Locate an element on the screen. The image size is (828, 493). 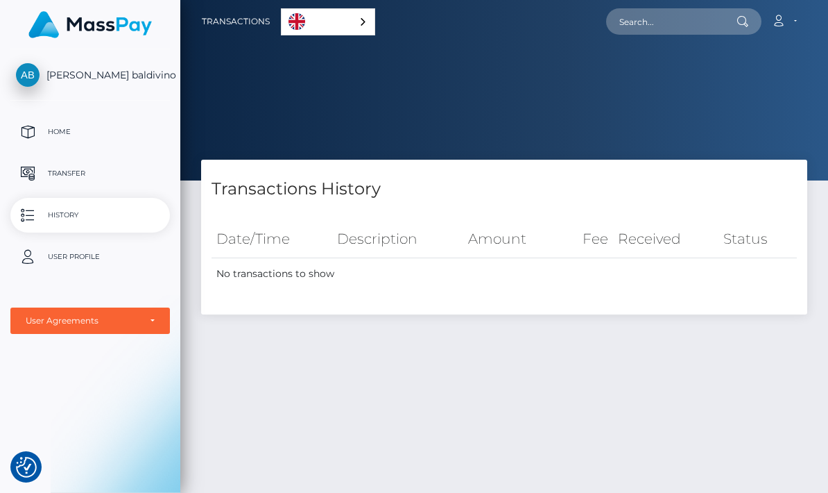
a: English is located at coordinates (328, 22).